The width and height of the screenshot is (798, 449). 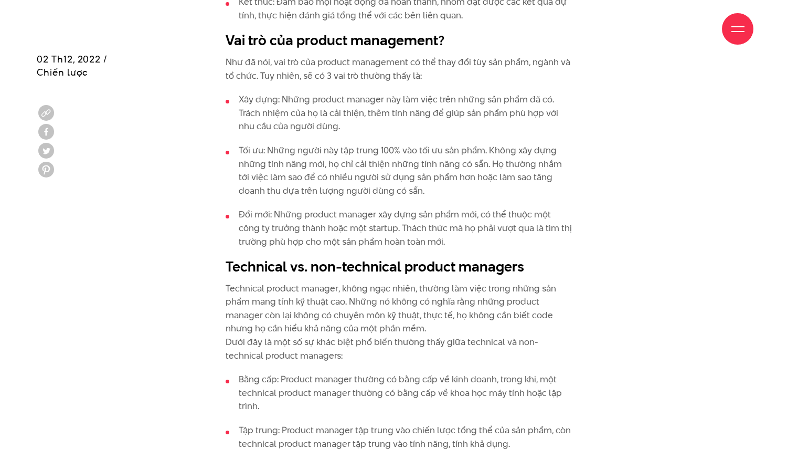 I want to click on li: Tối ưu: Những người này tập trung 100% vào tối ưu sản phẩm. Không xây dựng những tính năng mới, h..., so click(x=399, y=171).